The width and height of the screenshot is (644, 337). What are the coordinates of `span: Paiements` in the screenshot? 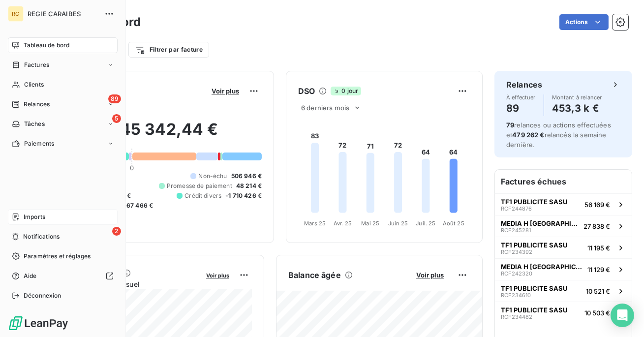 It's located at (39, 143).